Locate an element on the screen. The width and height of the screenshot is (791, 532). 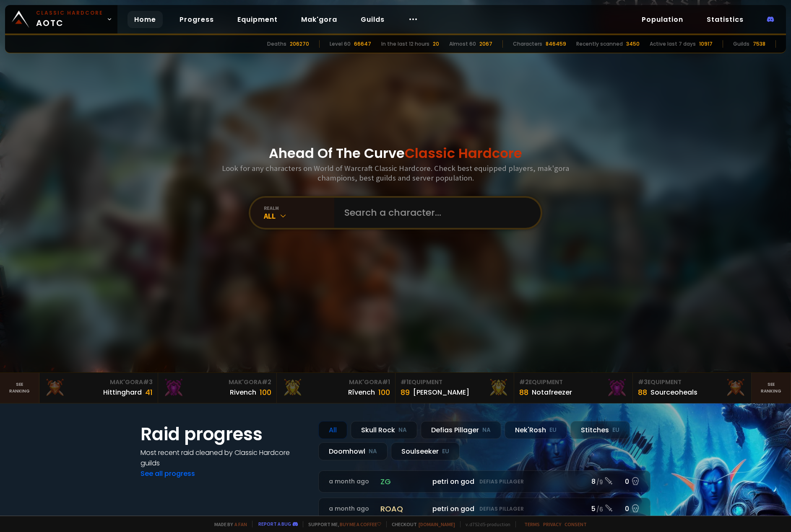
div: 2067 is located at coordinates (486, 44).